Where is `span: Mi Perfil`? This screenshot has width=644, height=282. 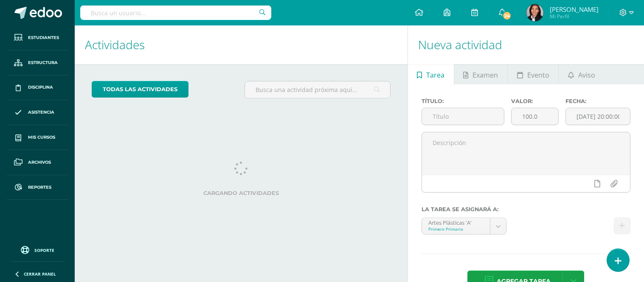
span: Mi Perfil is located at coordinates (574, 16).